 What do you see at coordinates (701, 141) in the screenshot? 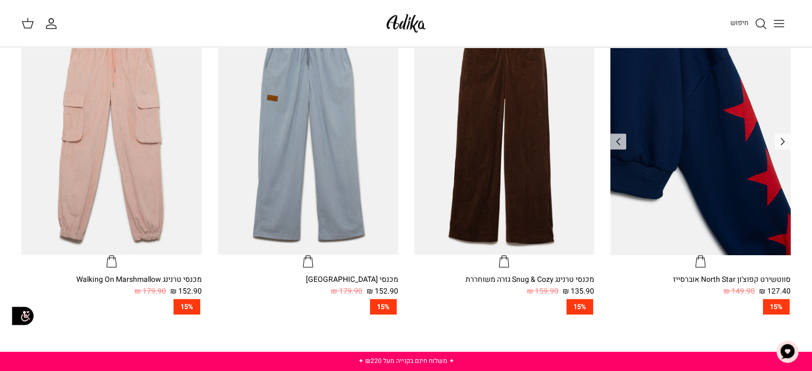
I see `a: סווטשירט קפוצ'ון North Star אוברסייז` at bounding box center [701, 141].